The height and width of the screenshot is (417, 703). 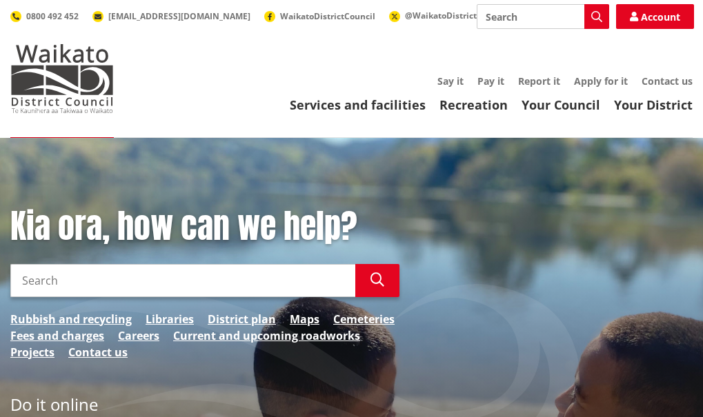 What do you see at coordinates (44, 16) in the screenshot?
I see `a: 0800 492 452` at bounding box center [44, 16].